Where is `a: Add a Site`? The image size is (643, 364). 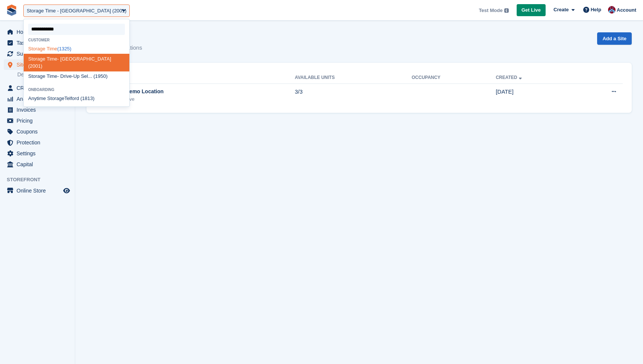
a: Add a Site is located at coordinates (614, 38).